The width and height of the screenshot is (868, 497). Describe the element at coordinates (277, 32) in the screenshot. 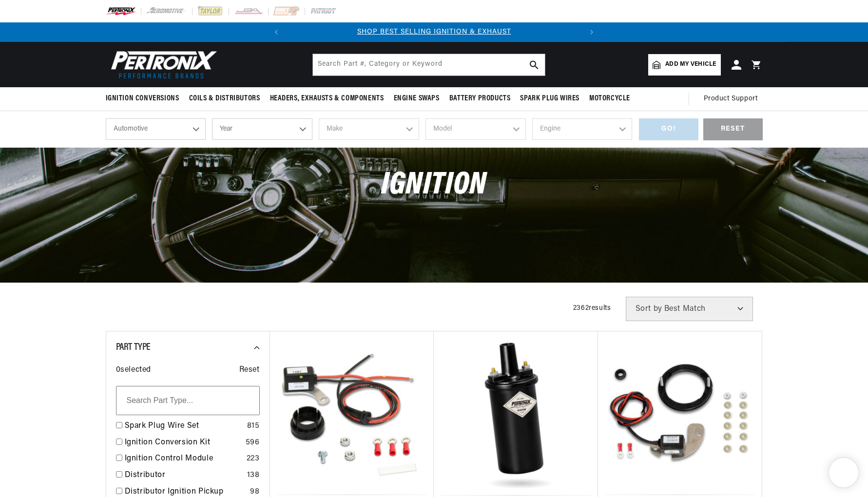

I see `button: Translation missing: en.sections.announcements.previous_announcement` at that location.